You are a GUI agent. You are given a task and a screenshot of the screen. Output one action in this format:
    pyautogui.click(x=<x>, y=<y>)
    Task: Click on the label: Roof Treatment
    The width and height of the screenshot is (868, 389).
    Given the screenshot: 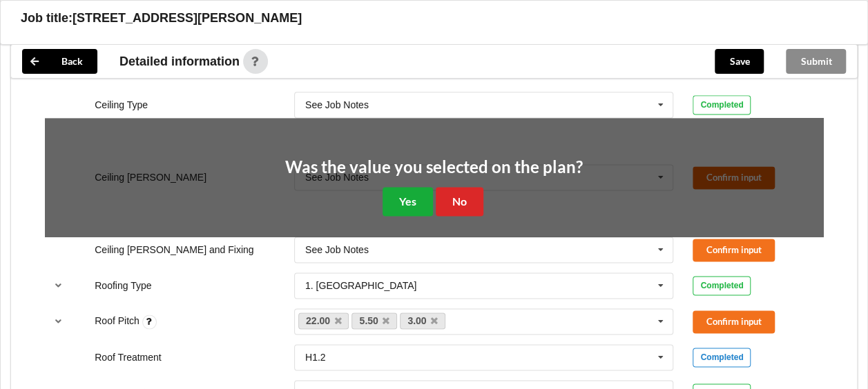 What is the action you would take?
    pyautogui.click(x=128, y=357)
    